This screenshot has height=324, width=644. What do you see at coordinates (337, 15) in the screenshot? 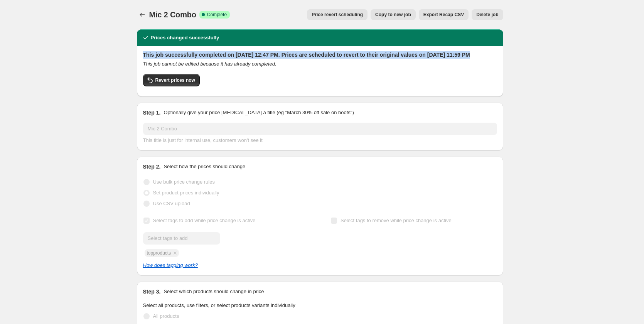
I see `span: Price revert scheduling` at bounding box center [337, 15].